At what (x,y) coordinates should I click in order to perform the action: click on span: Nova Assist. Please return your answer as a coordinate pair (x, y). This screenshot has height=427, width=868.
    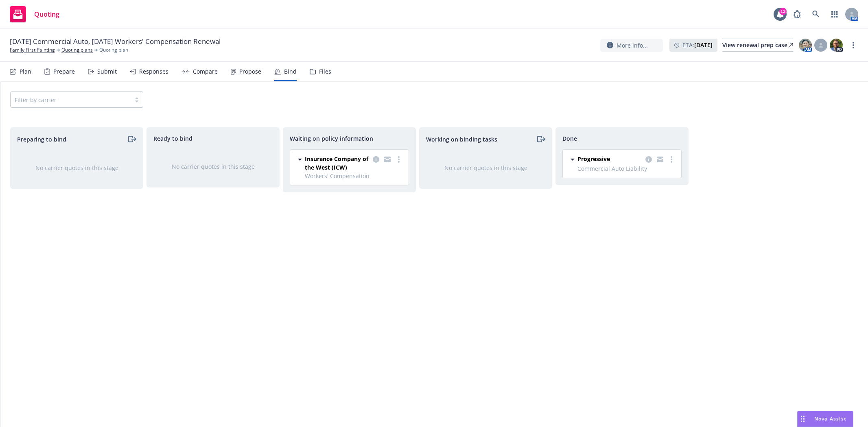
    Looking at the image, I should click on (830, 419).